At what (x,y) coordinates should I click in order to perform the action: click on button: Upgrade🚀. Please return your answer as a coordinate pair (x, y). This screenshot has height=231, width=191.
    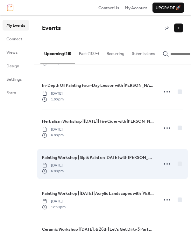
    Looking at the image, I should click on (168, 8).